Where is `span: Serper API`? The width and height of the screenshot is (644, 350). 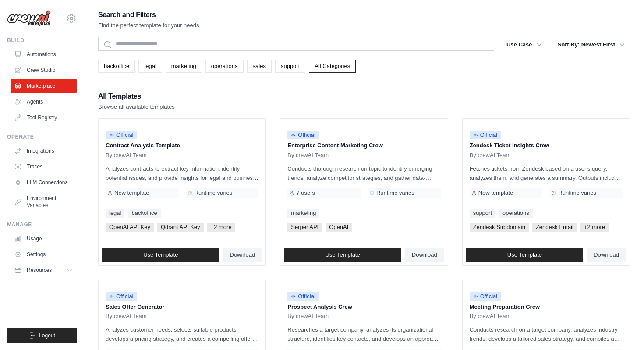 span: Serper API is located at coordinates (304, 227).